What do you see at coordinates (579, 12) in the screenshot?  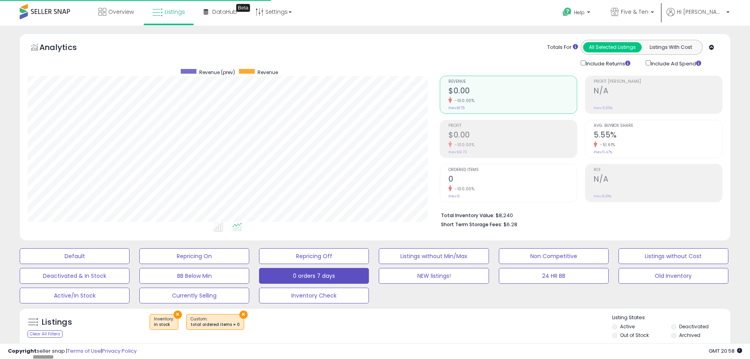 I see `span: Help` at bounding box center [579, 12].